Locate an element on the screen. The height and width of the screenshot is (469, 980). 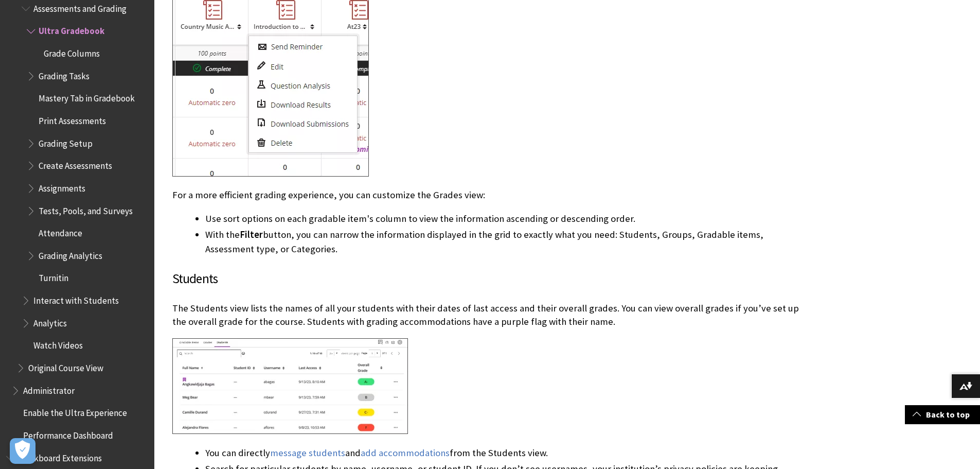
a: add accommodations is located at coordinates (405, 453).